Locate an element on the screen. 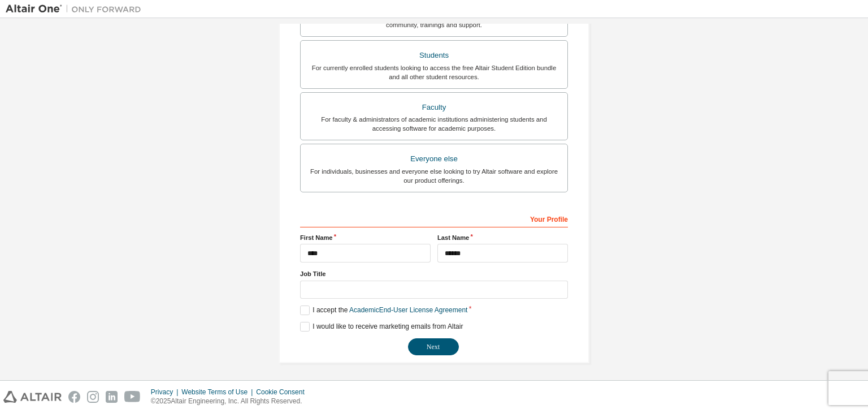 This screenshot has width=868, height=413. div: Faculty is located at coordinates (434, 107).